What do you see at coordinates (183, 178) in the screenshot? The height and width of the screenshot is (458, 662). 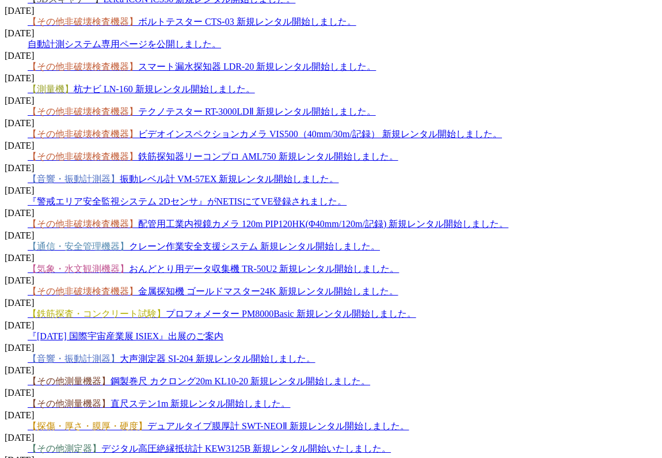 I see `a: 【音響・振動計測器】振動レベル計 VM-57EX 新規レンタル開始しました。` at bounding box center [183, 178].